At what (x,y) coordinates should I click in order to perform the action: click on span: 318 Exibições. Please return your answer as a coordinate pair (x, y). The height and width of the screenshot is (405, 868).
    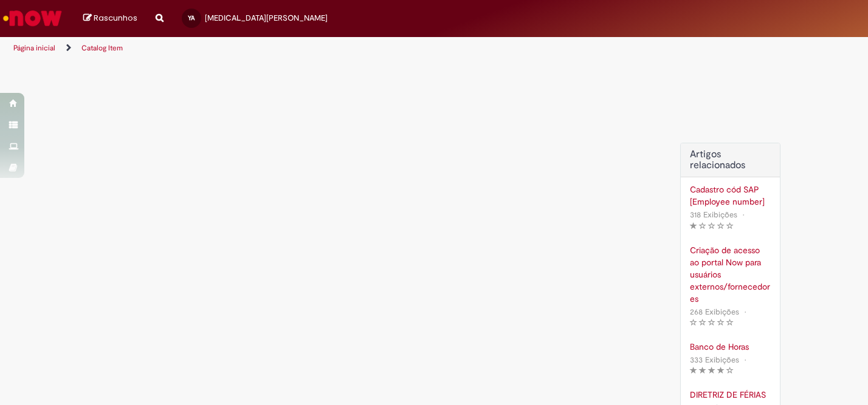
    Looking at the image, I should click on (713, 214).